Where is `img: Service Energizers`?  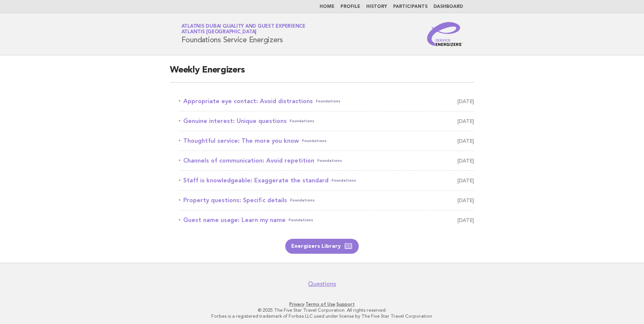
img: Service Energizers is located at coordinates (445, 34).